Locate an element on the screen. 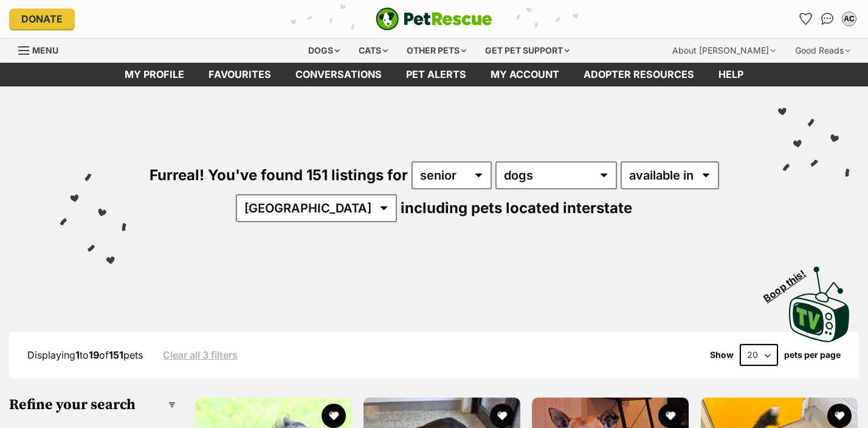 The width and height of the screenshot is (868, 428). div: Get pet support is located at coordinates (527, 51).